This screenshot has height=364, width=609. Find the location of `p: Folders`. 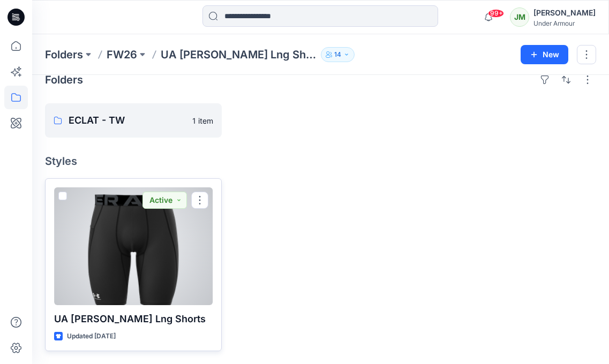

p: Folders is located at coordinates (64, 54).